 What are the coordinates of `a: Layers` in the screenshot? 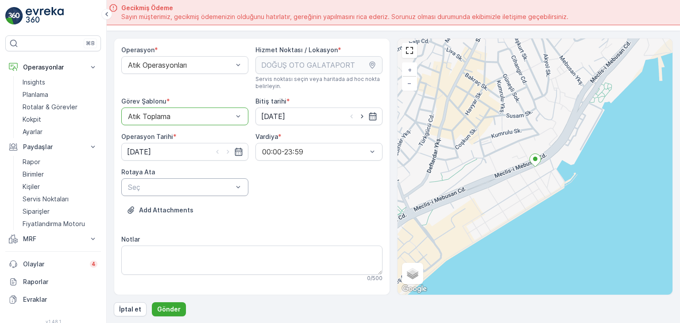 It's located at (413, 274).